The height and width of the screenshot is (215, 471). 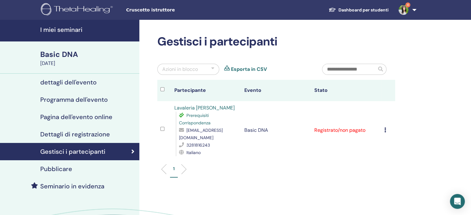 What do you see at coordinates (408, 5) in the screenshot?
I see `span: 4` at bounding box center [408, 5].